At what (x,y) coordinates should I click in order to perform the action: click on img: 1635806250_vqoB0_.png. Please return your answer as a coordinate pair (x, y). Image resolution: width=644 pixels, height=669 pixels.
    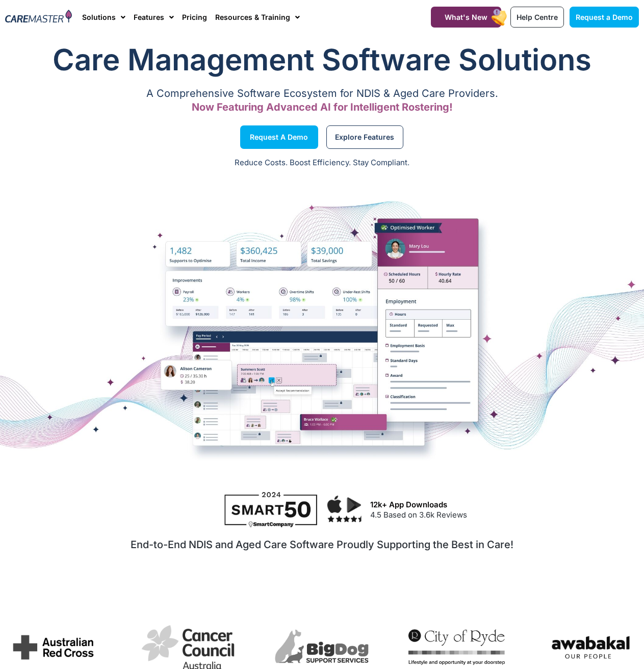
    Looking at the image, I should click on (590, 647).